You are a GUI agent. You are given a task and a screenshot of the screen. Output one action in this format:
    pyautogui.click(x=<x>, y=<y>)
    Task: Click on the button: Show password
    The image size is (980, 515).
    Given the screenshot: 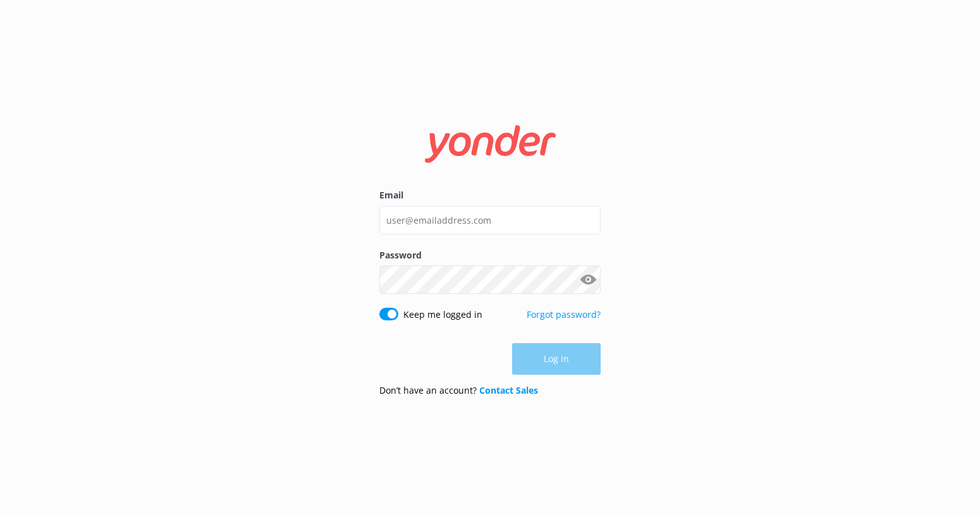 What is the action you would take?
    pyautogui.click(x=588, y=280)
    